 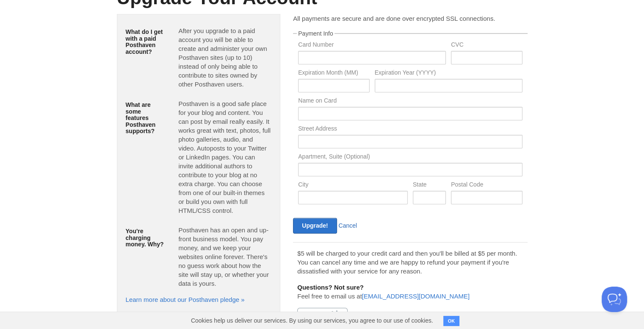 I want to click on label: Expiration Month (MM), so click(x=334, y=73).